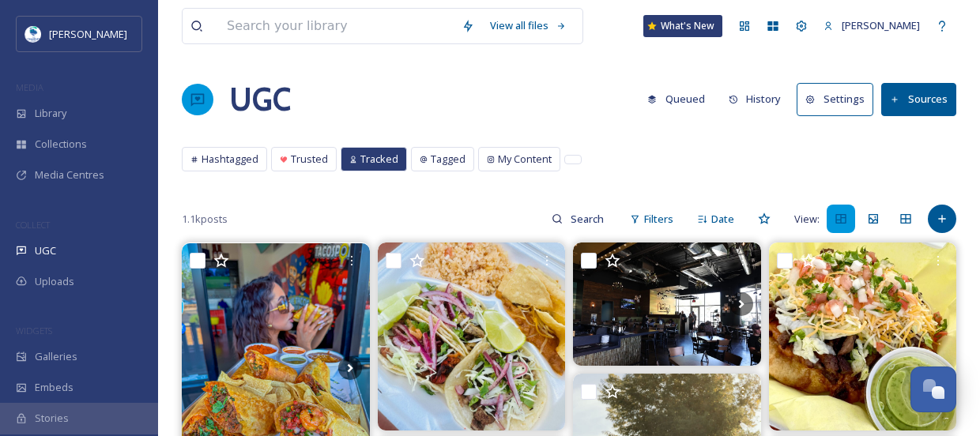  Describe the element at coordinates (838, 99) in the screenshot. I see `a: Settings` at that location.